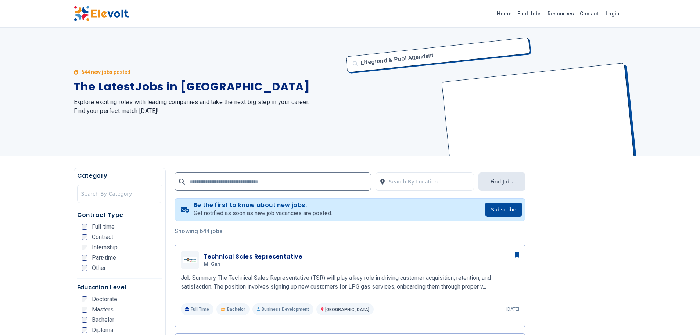 The height and width of the screenshot is (335, 700). Describe the element at coordinates (208, 107) in the screenshot. I see `h2: Explore exciting roles with leading companies and take the next big step in your career. Find you...` at that location.